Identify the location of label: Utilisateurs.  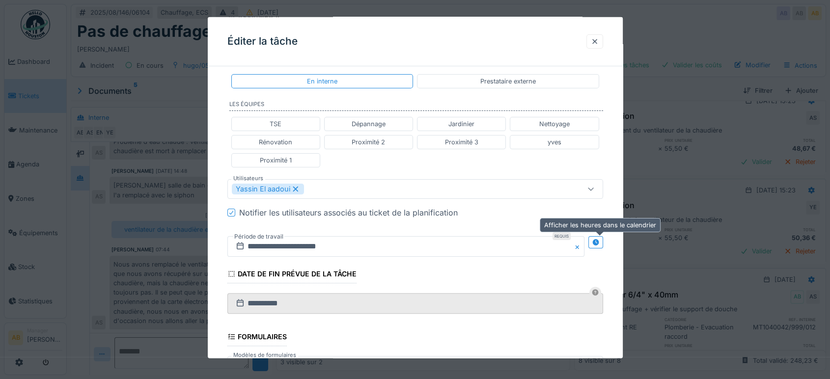
(248, 178).